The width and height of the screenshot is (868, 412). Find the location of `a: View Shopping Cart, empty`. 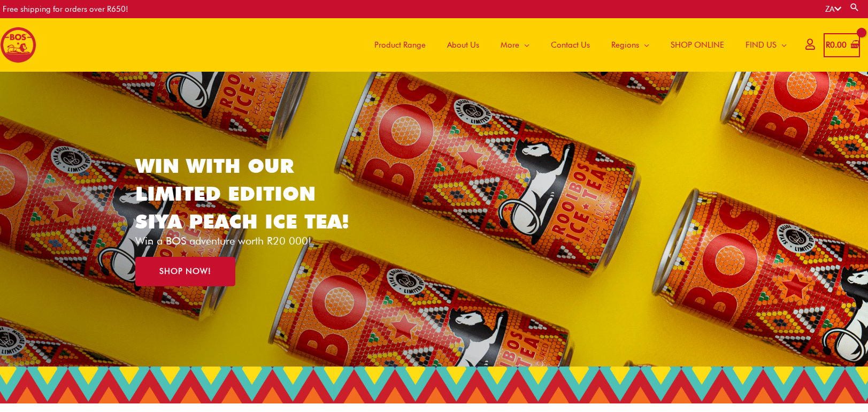

a: View Shopping Cart, empty is located at coordinates (842, 45).